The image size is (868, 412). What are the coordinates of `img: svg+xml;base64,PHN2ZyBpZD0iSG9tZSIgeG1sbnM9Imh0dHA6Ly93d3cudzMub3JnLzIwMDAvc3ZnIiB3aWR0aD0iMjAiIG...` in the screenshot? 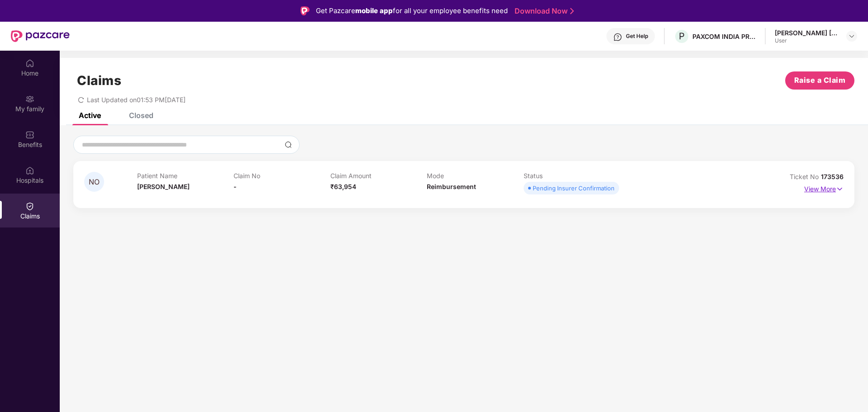 It's located at (29, 64).